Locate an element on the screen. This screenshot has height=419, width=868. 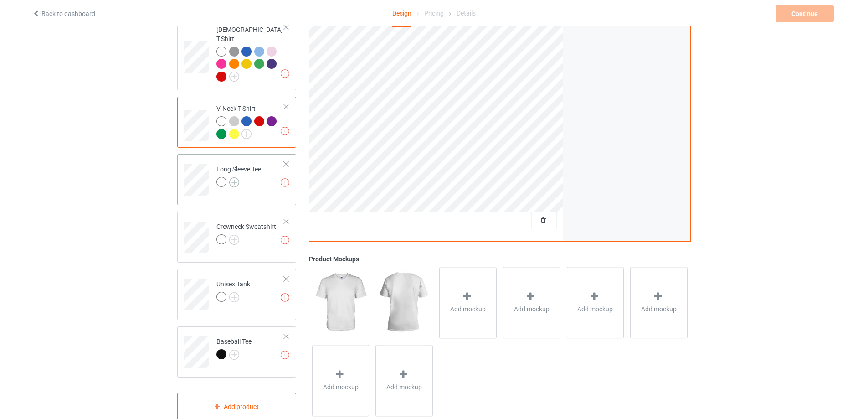
div: Product Mockups is located at coordinates (500, 260).